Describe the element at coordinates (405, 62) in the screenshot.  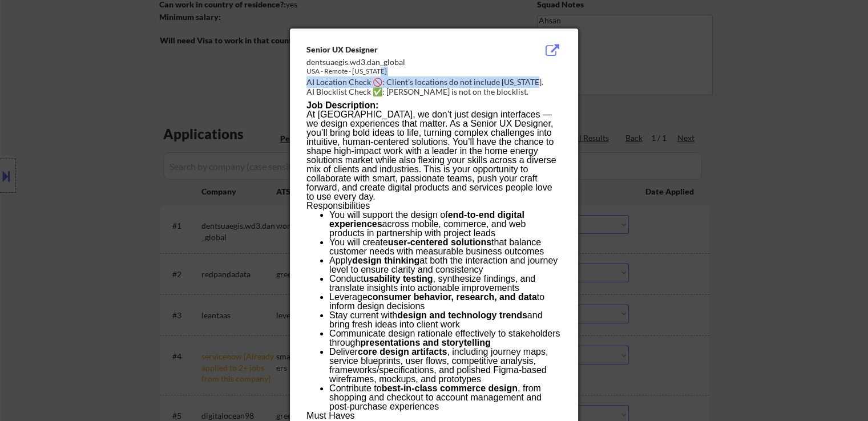
I see `div: dentsuaegis.wd3.dan_global` at that location.